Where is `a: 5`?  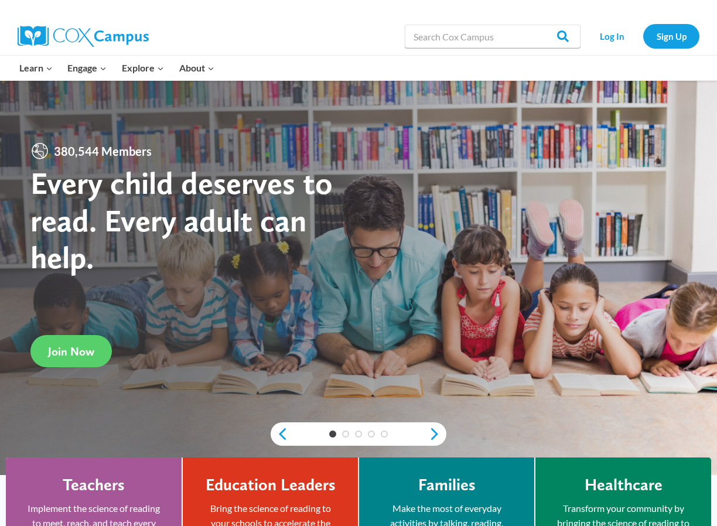
a: 5 is located at coordinates (384, 434).